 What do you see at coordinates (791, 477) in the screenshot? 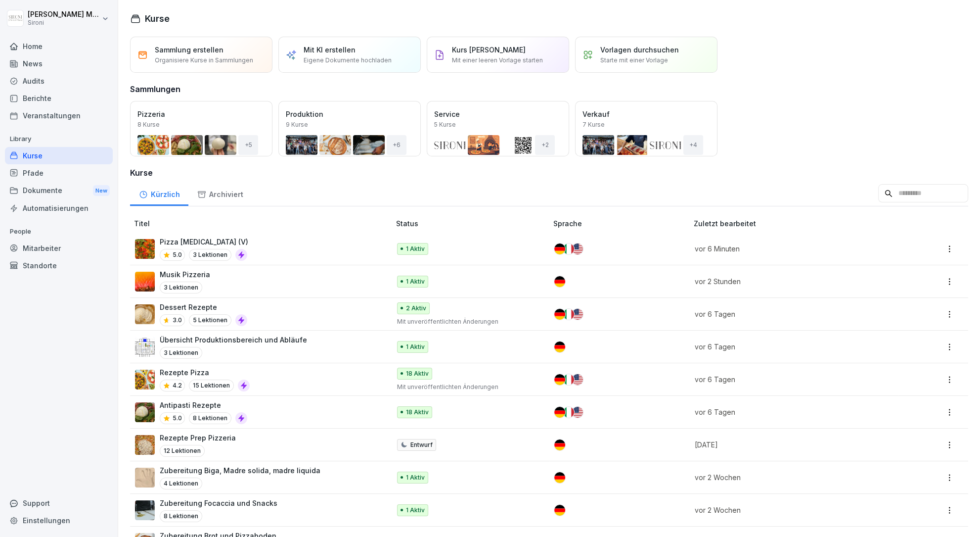
I see `p: vor 2 Wochen` at bounding box center [791, 477].